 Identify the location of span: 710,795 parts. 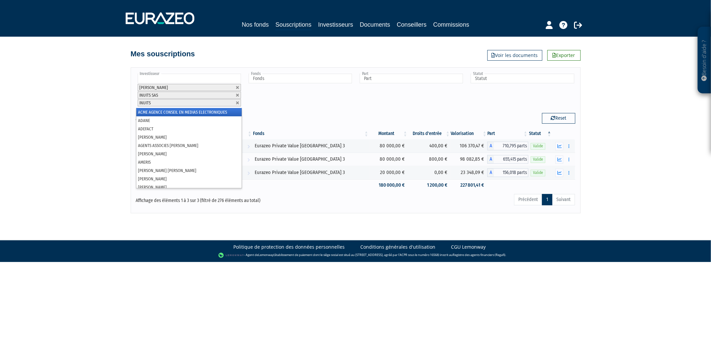
(511, 146).